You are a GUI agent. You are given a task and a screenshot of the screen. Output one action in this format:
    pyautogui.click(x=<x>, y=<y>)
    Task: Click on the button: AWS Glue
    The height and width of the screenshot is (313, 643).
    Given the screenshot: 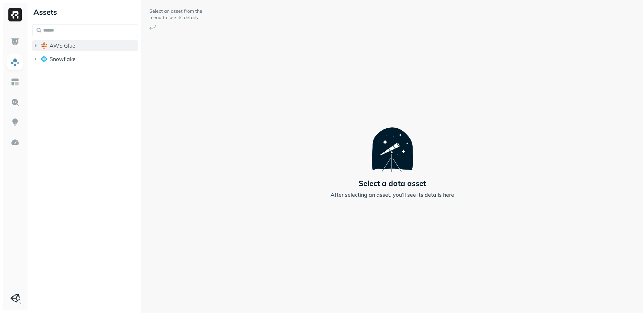 What is the action you would take?
    pyautogui.click(x=85, y=46)
    